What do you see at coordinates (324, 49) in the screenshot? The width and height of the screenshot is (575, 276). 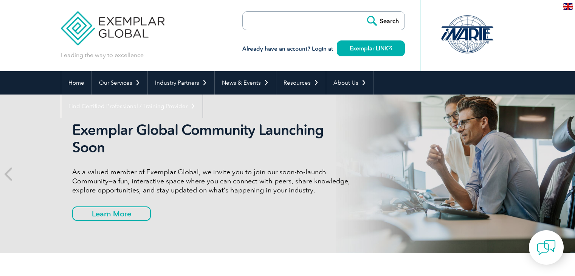 I see `h3: Already have an account? Login at` at bounding box center [324, 49].